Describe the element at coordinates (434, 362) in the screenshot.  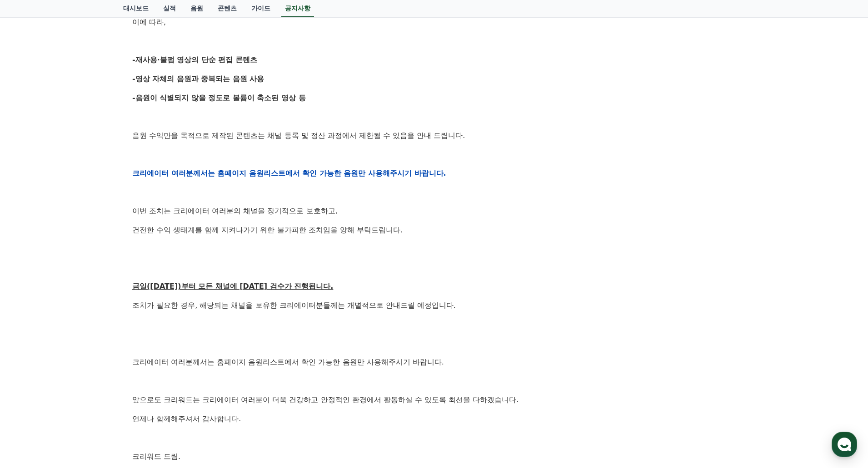
I see `p: 크리에이터 여러분께서는 홈페이지 음원리스트에서 확인 가능한 음원만 사용해주시기 바랍니다.` at that location.